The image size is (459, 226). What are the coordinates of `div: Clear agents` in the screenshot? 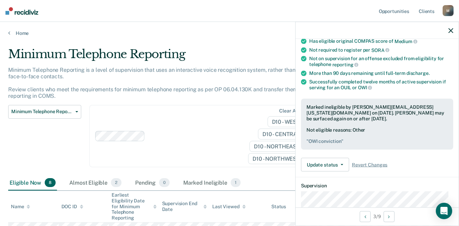 It's located at (293, 111).